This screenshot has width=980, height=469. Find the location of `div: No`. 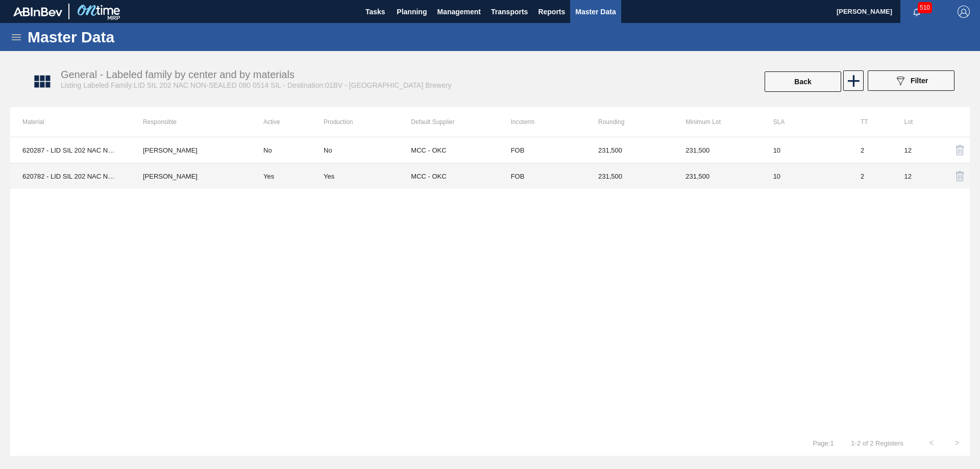

div: No is located at coordinates (328, 150).